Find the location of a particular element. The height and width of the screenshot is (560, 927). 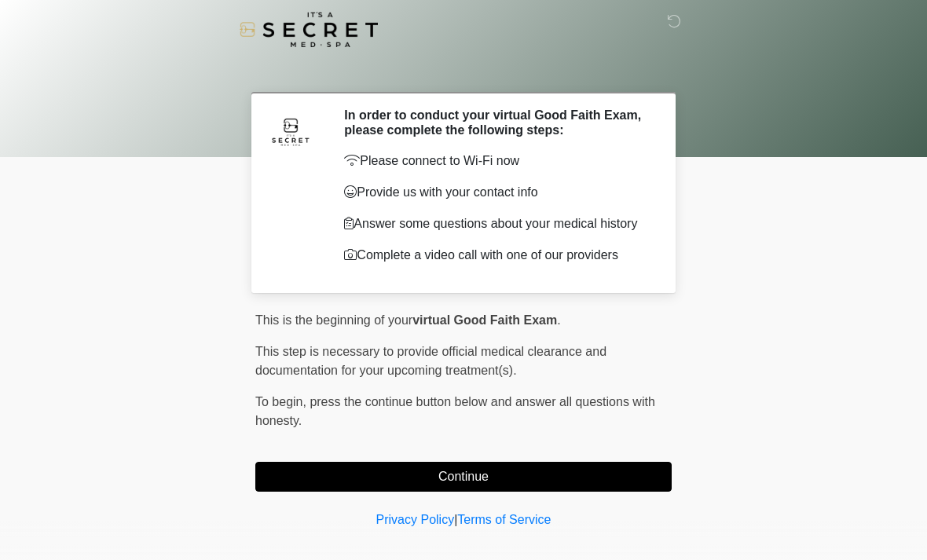

a: Privacy Policy is located at coordinates (416, 520).